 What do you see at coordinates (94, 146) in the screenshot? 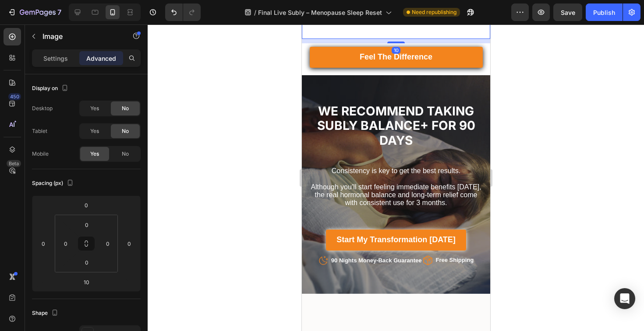
I see `span: Consistency is key to get the best results.` at bounding box center [94, 146].